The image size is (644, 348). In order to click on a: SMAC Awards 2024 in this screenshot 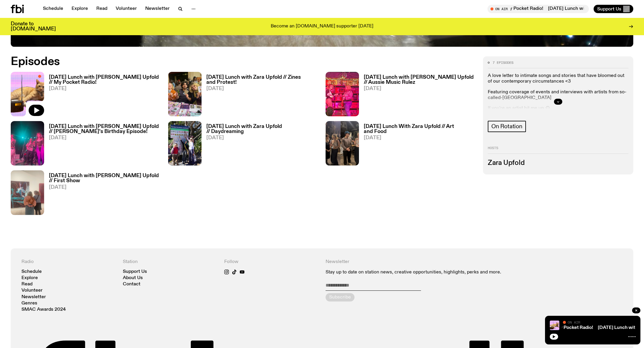, I will do `click(43, 309)`.